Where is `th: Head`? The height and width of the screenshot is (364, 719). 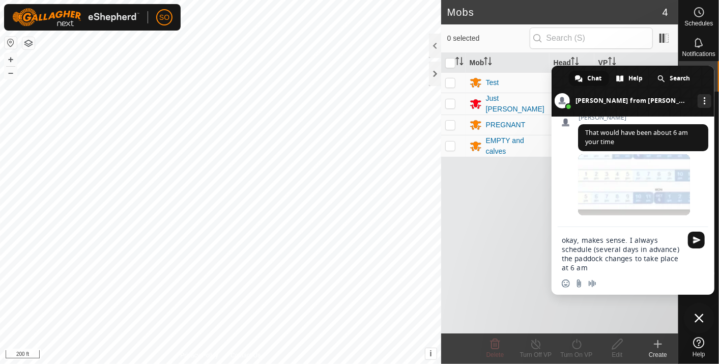 th: Head is located at coordinates (572, 63).